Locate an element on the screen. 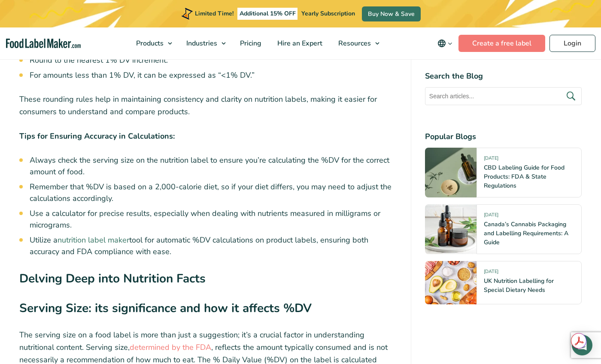  span: Yearly Subscription is located at coordinates (328, 13).